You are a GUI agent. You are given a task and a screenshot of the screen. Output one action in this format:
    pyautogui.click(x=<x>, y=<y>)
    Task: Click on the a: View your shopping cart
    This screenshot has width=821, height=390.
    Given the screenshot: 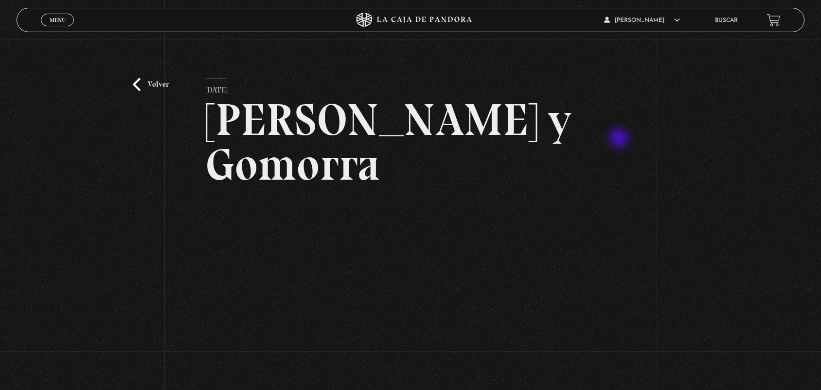 What is the action you would take?
    pyautogui.click(x=774, y=20)
    